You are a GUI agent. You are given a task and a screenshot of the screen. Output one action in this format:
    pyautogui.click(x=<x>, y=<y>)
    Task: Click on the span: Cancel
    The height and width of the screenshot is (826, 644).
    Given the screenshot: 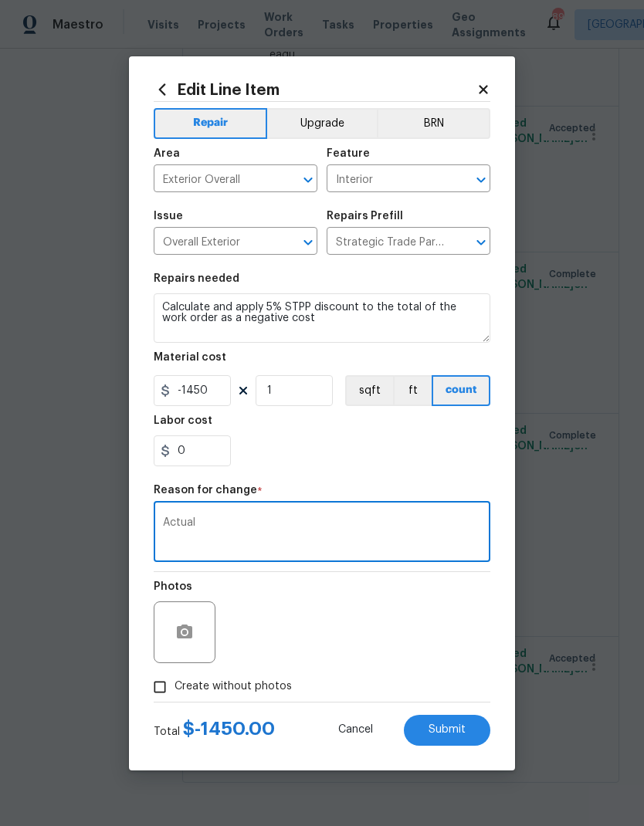 What is the action you would take?
    pyautogui.click(x=355, y=730)
    